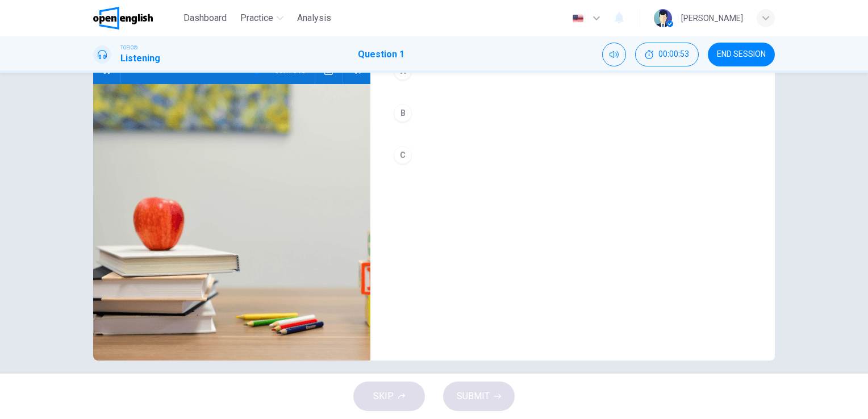 This screenshot has height=419, width=868. I want to click on button: END SESSION, so click(742, 55).